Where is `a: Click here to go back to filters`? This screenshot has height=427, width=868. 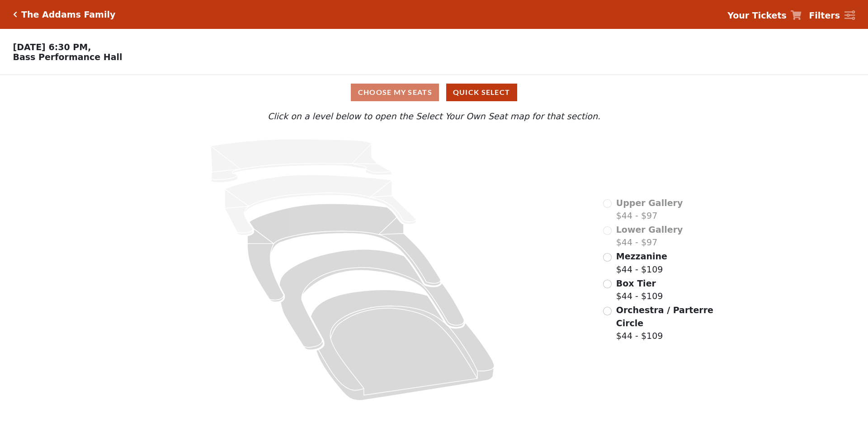
a: Click here to go back to filters is located at coordinates (15, 14).